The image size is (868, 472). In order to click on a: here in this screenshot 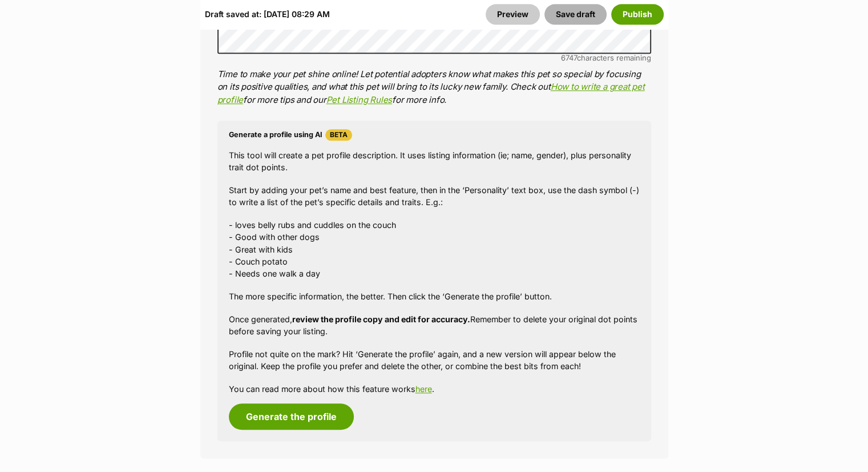, I will do `click(423, 388)`.